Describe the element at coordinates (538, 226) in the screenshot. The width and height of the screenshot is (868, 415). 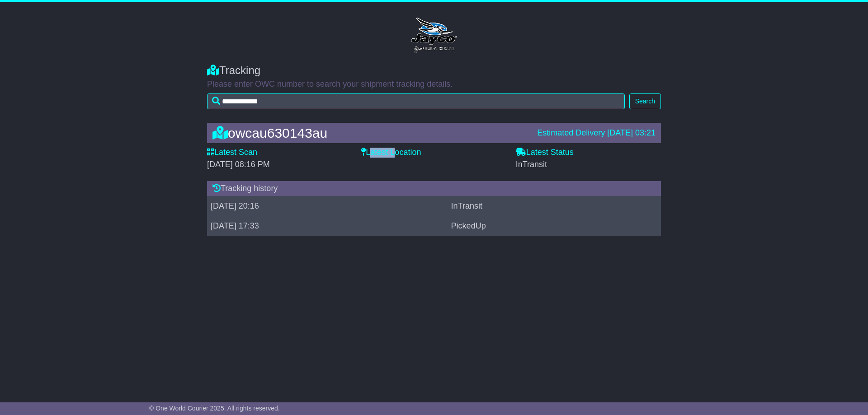
I see `td: PickedUp` at that location.